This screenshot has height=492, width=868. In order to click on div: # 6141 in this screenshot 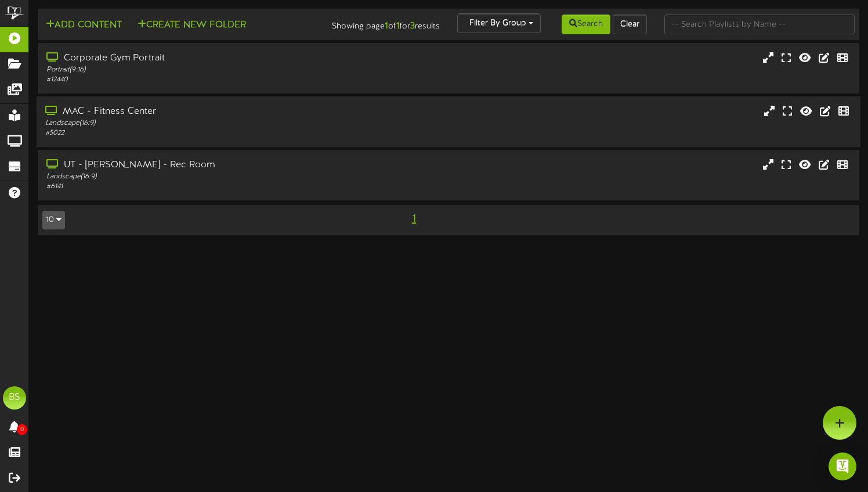, I will do `click(209, 186)`.